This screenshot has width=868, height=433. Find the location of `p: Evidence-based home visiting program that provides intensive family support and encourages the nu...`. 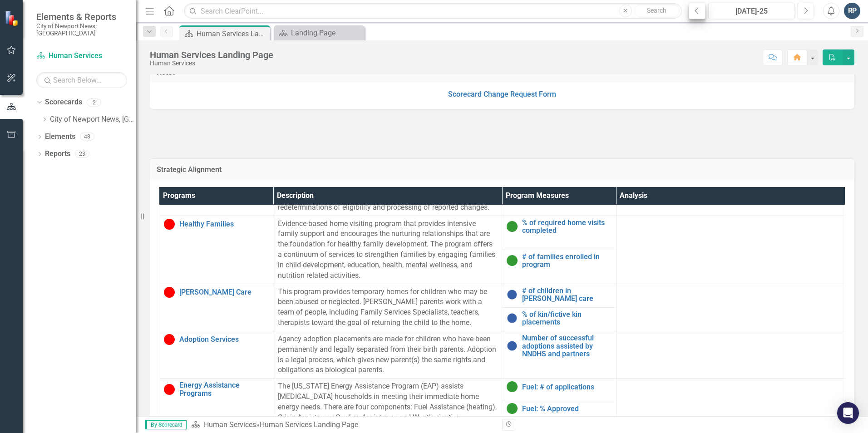

p: Evidence-based home visiting program that provides intensive family support and encourages the nu... is located at coordinates (388, 250).